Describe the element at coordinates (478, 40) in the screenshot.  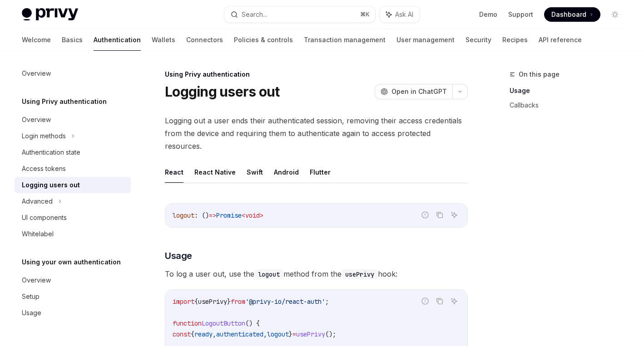
I see `a: Security` at that location.